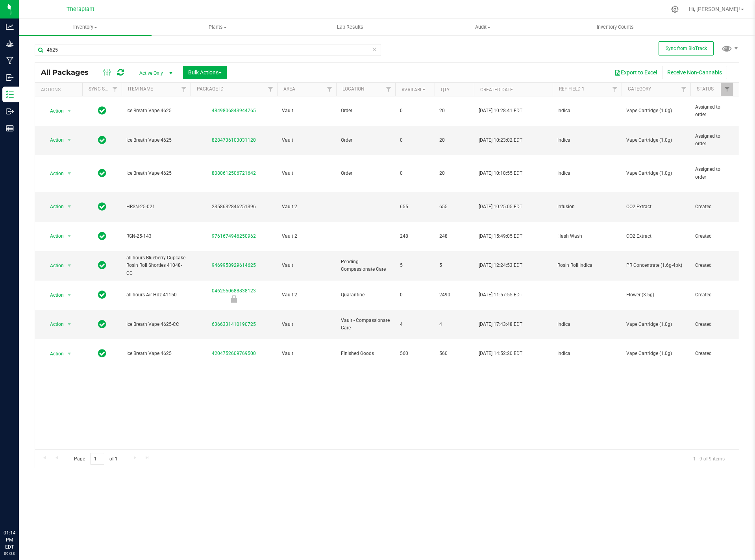 This screenshot has width=755, height=560. I want to click on span: Clear, so click(375, 49).